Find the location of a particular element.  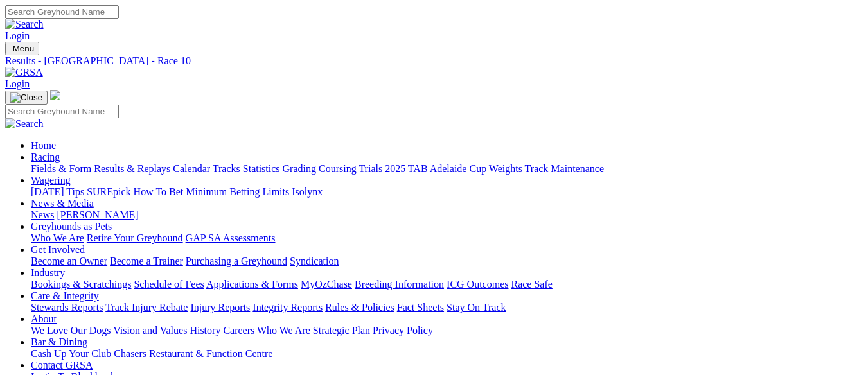

a: Breeding Information is located at coordinates (399, 283).